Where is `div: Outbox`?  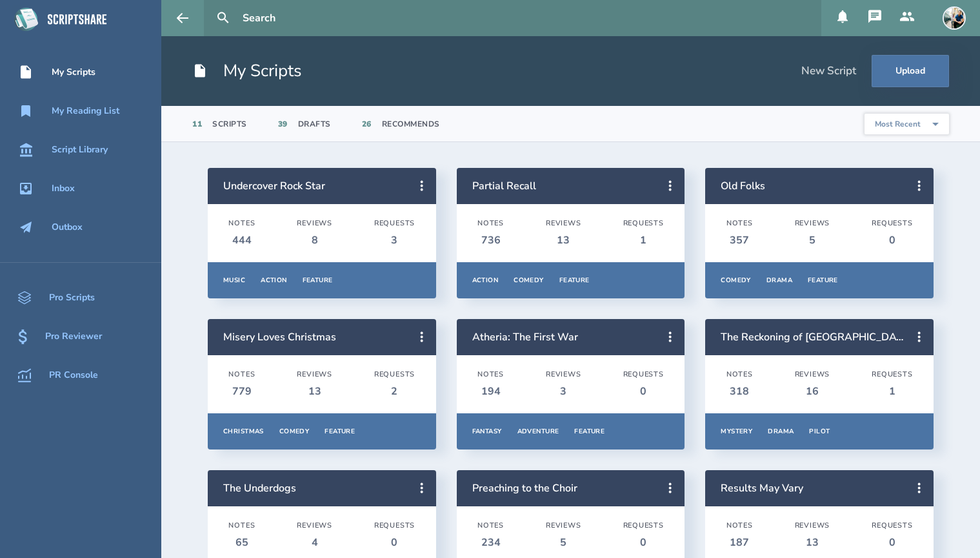 div: Outbox is located at coordinates (67, 228).